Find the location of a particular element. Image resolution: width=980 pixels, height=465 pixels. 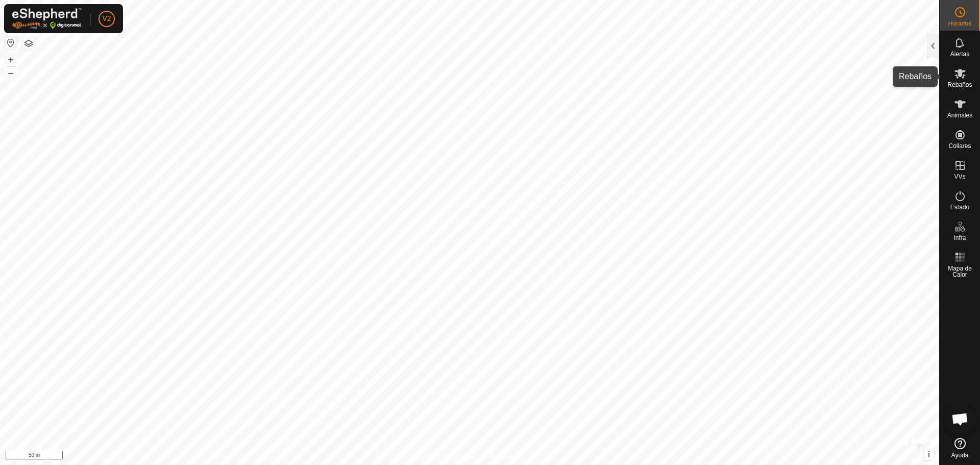

button: Capas del Mapa is located at coordinates (29, 43).